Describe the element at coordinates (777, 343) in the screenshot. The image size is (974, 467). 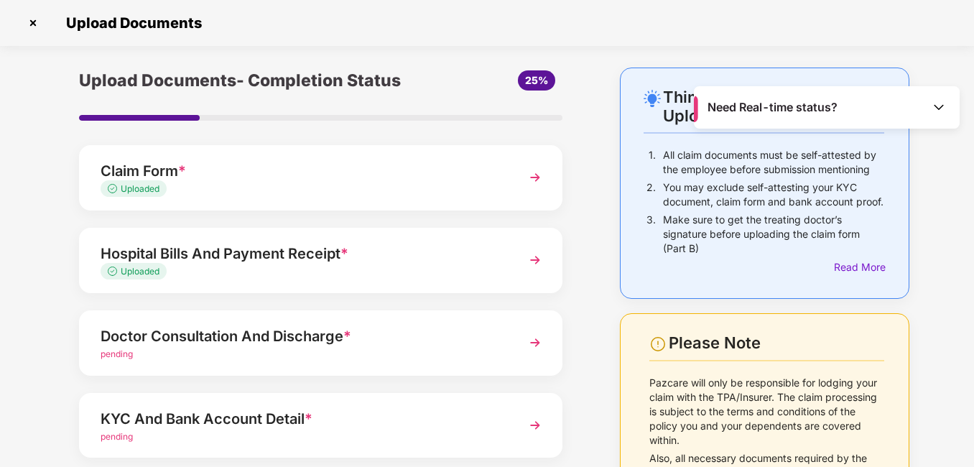
I see `div: Please Note` at that location.